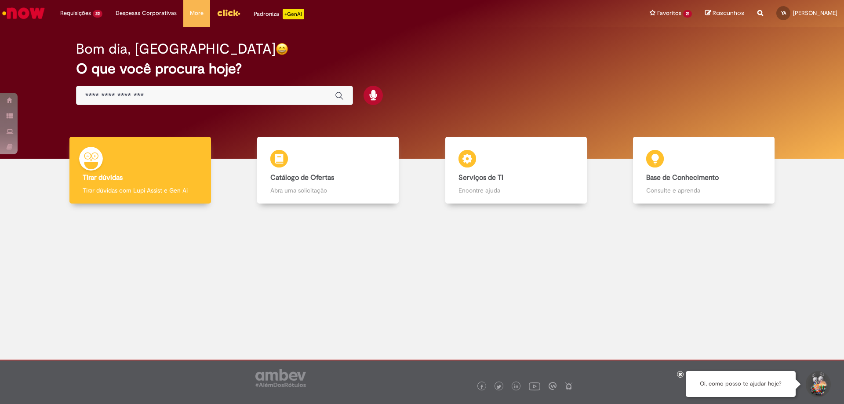  I want to click on img: logo_footer_twitter.png, so click(499, 387).